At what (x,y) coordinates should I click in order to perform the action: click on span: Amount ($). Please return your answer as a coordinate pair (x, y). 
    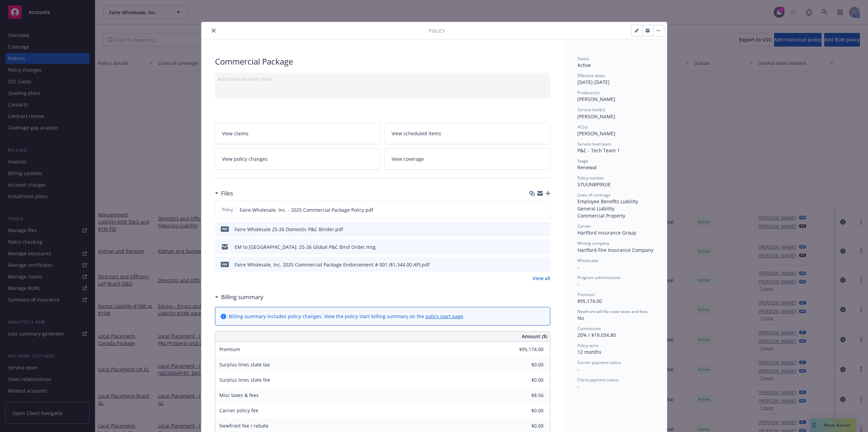
    Looking at the image, I should click on (534, 336).